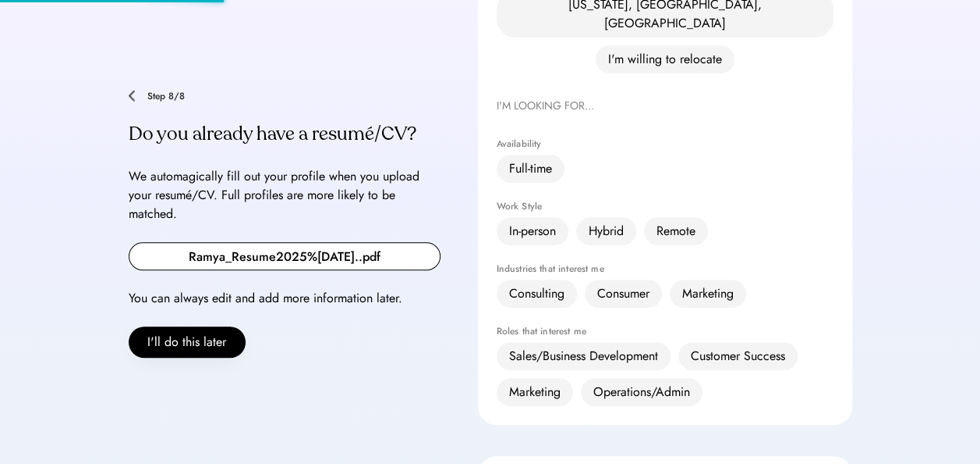 The image size is (980, 464). What do you see at coordinates (665, 331) in the screenshot?
I see `div: Roles that interest me` at bounding box center [665, 331].